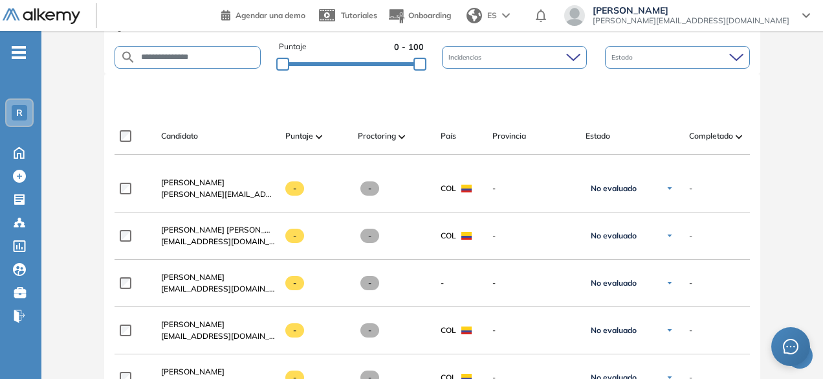 This screenshot has width=823, height=379. What do you see at coordinates (420, 16) in the screenshot?
I see `button: Onboarding` at bounding box center [420, 16].